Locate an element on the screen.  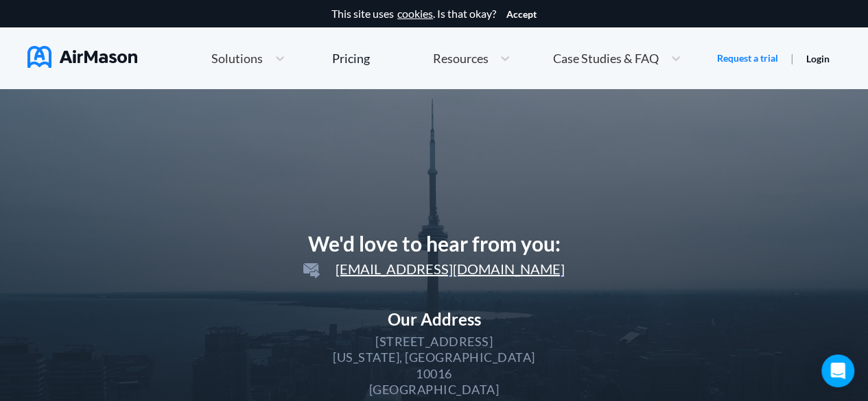
div: Open Intercom Messenger is located at coordinates (838, 371).